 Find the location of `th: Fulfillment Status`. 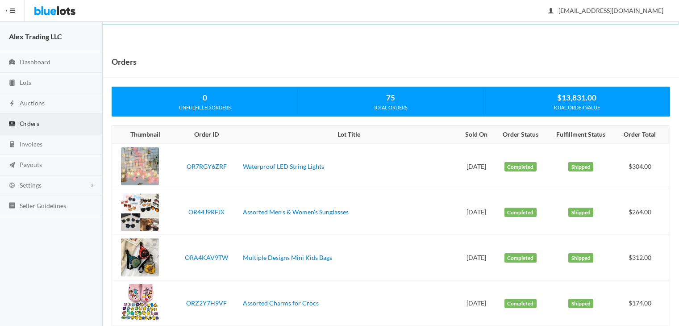

th: Fulfillment Status is located at coordinates (581, 135).